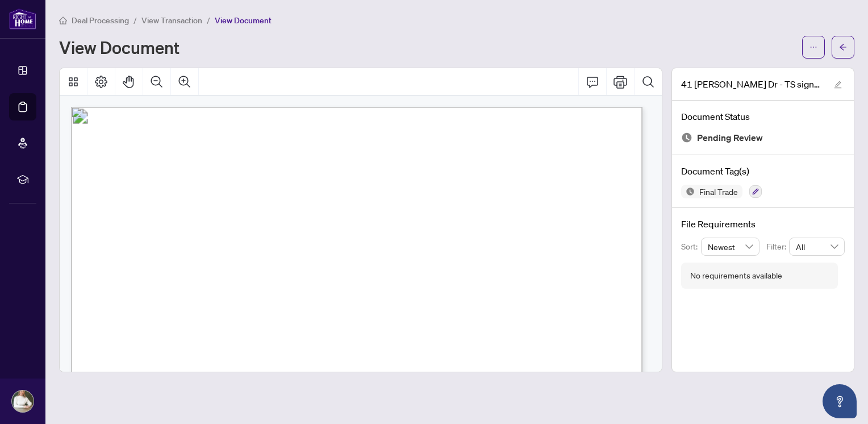 The image size is (868, 424). Describe the element at coordinates (813, 47) in the screenshot. I see `span: ellipsis` at that location.